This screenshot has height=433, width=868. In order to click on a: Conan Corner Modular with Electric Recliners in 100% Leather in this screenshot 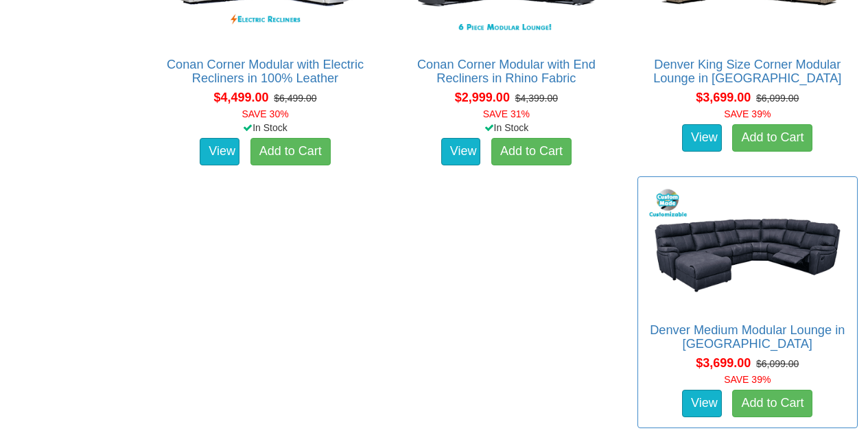, I will do `click(265, 71)`.